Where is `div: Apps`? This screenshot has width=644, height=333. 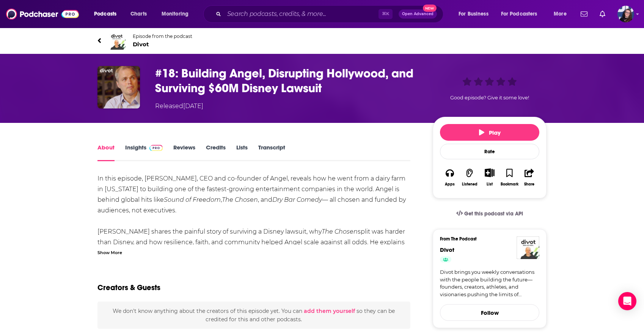
div: Apps is located at coordinates (449, 184).